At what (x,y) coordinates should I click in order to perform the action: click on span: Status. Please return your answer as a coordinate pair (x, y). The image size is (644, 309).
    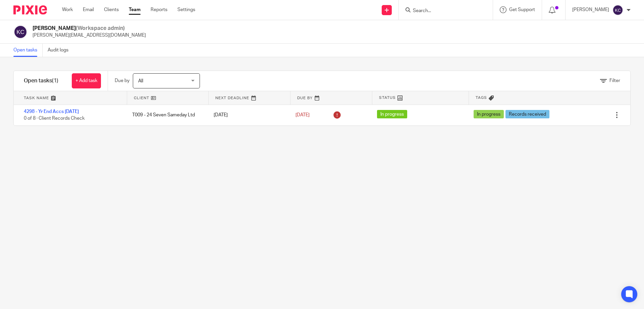
    Looking at the image, I should click on (388, 97).